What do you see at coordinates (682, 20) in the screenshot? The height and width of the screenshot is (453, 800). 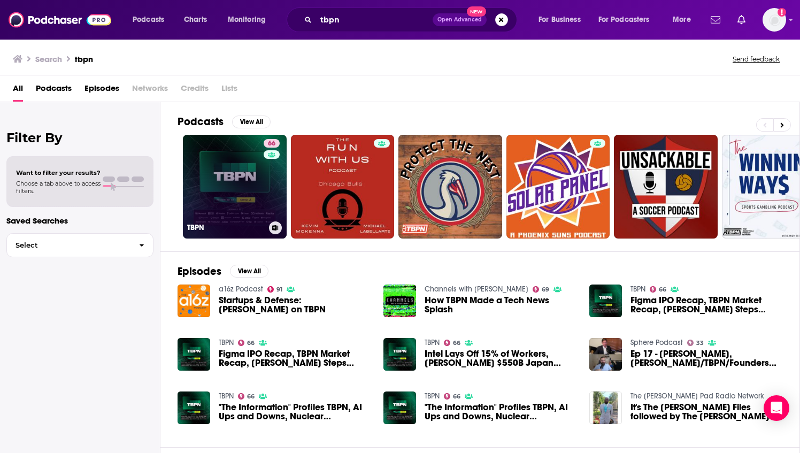 I see `span: More` at bounding box center [682, 20].